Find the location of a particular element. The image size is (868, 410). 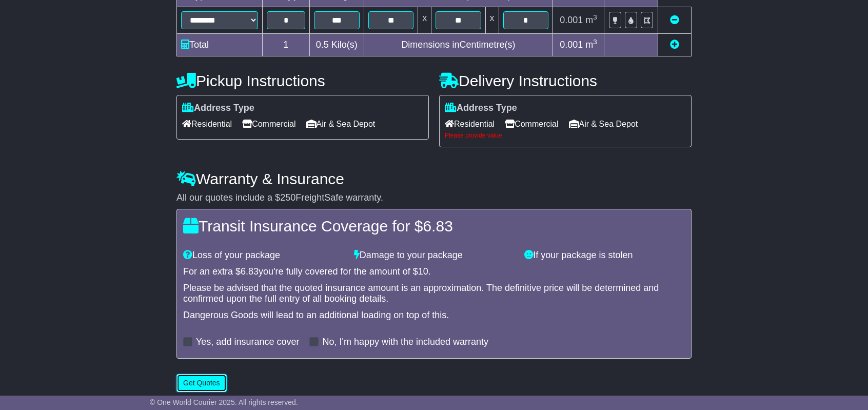

div: Damage to your package is located at coordinates (434, 256).